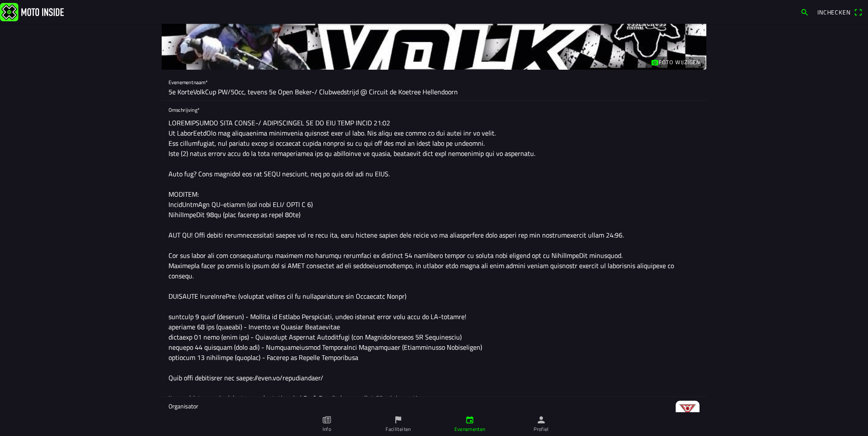 The height and width of the screenshot is (436, 868). Describe the element at coordinates (469, 429) in the screenshot. I see `ion-label: Evenementen` at that location.